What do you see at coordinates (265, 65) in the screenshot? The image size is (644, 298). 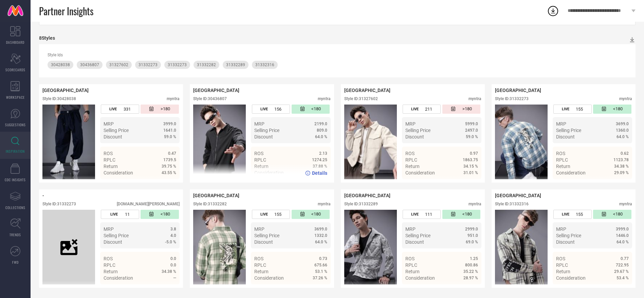 I see `span: 31332316` at bounding box center [265, 65].